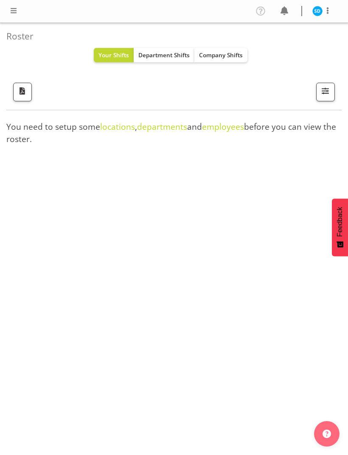  I want to click on p: You need to setup some , and before you can view the roster., so click(174, 133).